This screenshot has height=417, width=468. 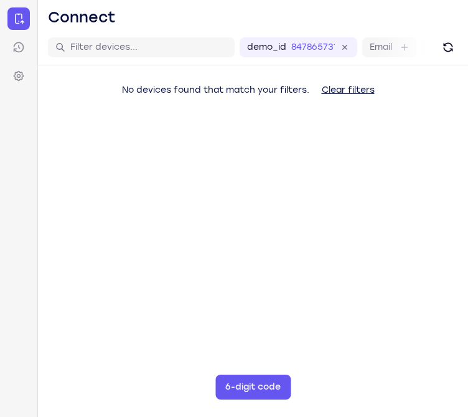 What do you see at coordinates (266, 47) in the screenshot?
I see `label: demo_id` at bounding box center [266, 47].